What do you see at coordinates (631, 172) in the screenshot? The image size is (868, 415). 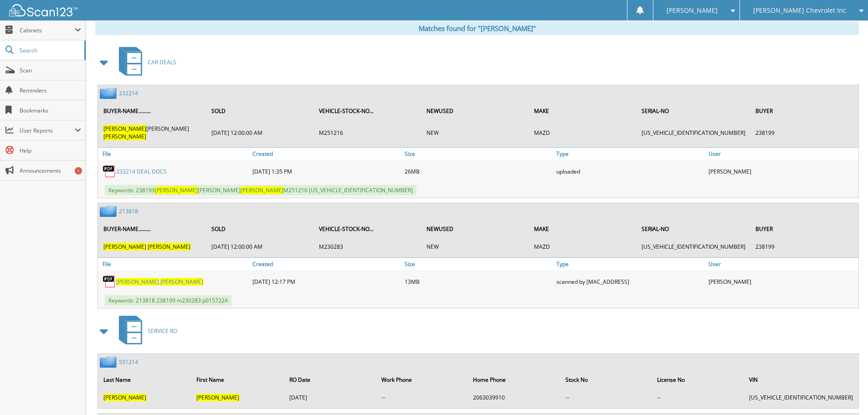 I see `div: uploaded` at bounding box center [631, 172].